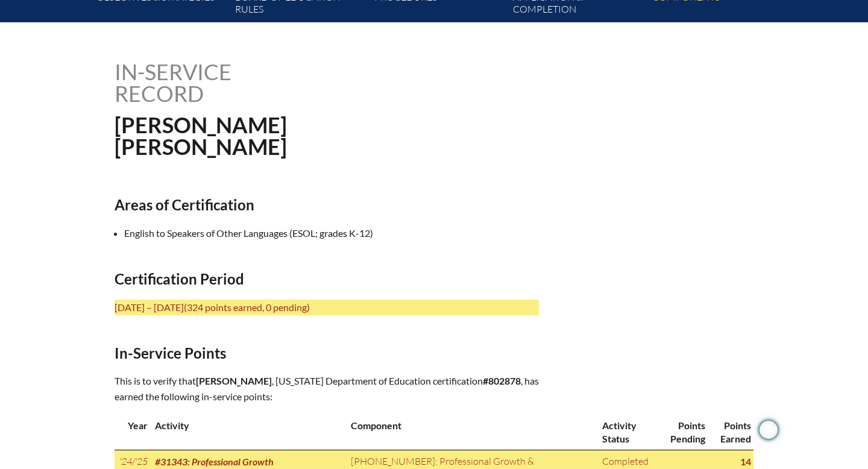 The height and width of the screenshot is (469, 868). Describe the element at coordinates (248, 432) in the screenshot. I see `th: Activity` at that location.